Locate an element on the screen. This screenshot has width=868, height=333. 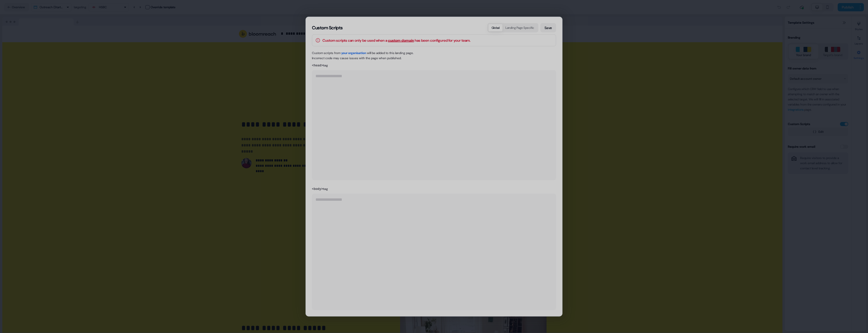
p: Custom scripts from will be added to this landing page. is located at coordinates (434, 53).